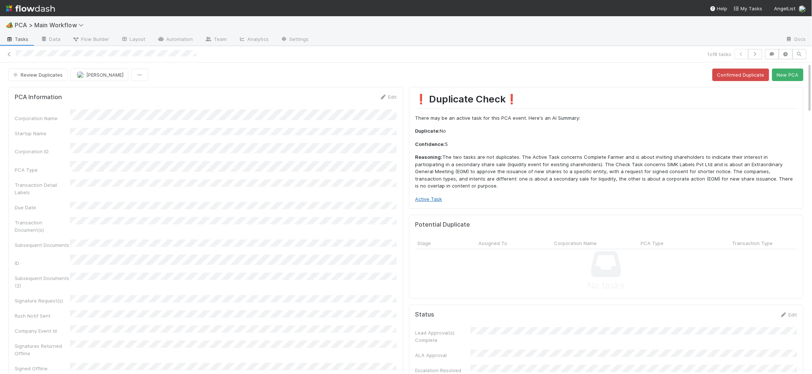 This screenshot has width=812, height=374. I want to click on p: 5, so click(606, 144).